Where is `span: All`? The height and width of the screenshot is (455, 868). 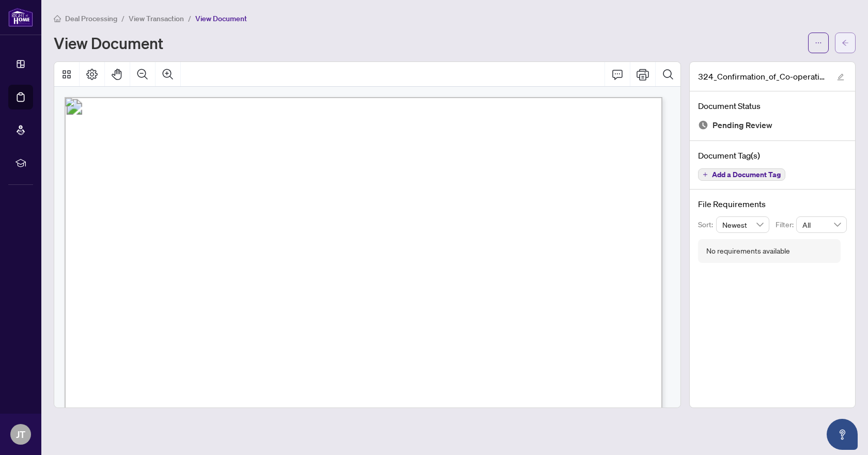 span: All is located at coordinates (821, 225).